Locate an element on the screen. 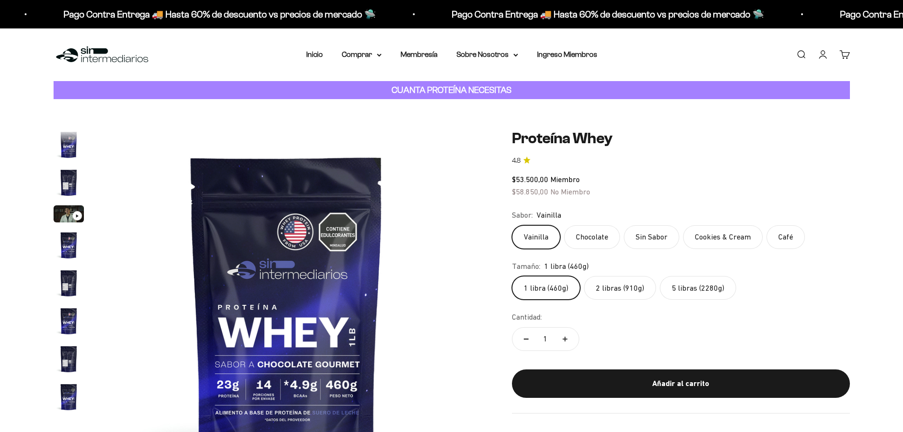 This screenshot has width=903, height=432. button: Ir al artículo 3 is located at coordinates (69, 215).